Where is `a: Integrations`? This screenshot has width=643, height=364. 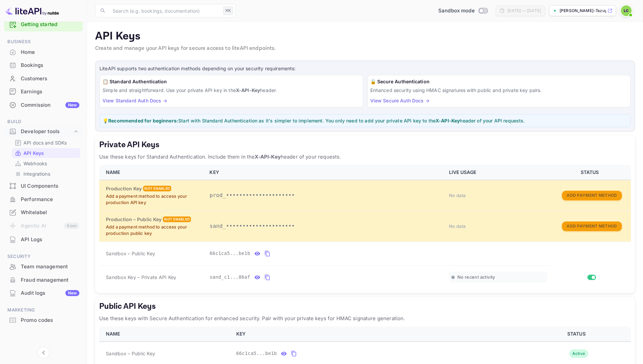
a: Integrations is located at coordinates (46, 174).